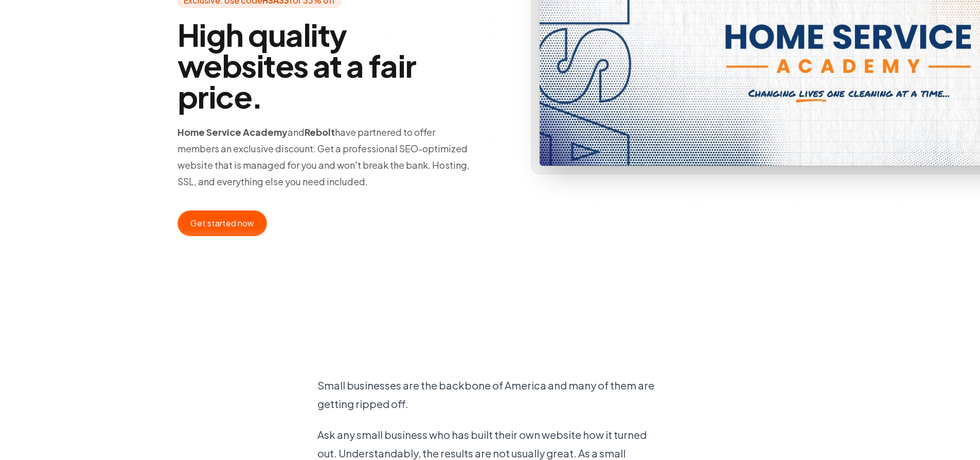 The width and height of the screenshot is (980, 460). What do you see at coordinates (326, 157) in the screenshot?
I see `p: and have partnered to offer members an exclusive discount. Get a professional SEO-optimized websi...` at bounding box center [326, 157].